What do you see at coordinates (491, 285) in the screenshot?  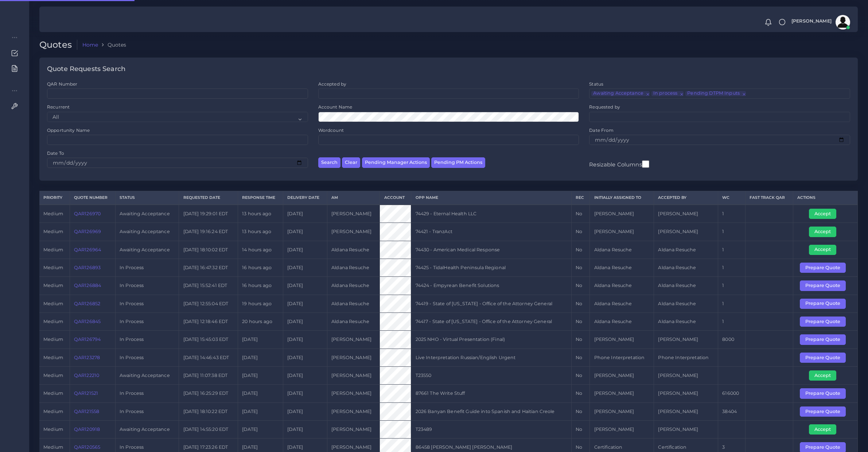 I see `td: 74424 - Empyrean Benefit Solutions` at bounding box center [491, 285].